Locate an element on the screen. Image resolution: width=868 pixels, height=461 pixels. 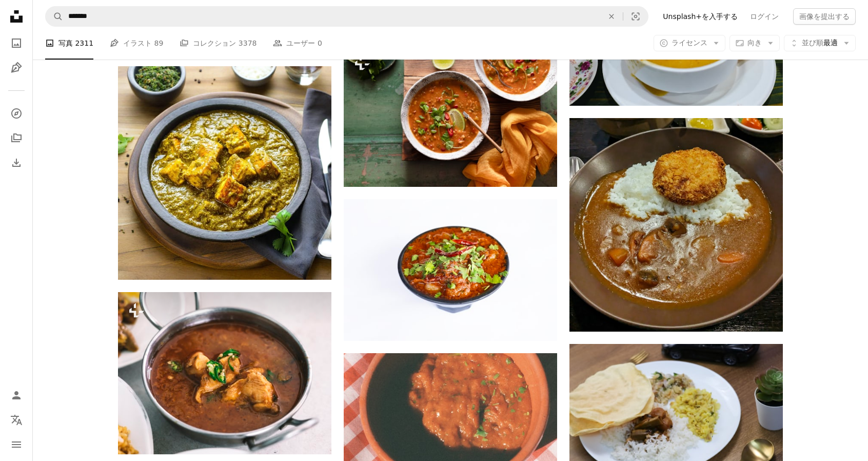
a: Unsplash+を入手する is located at coordinates (700, 17).